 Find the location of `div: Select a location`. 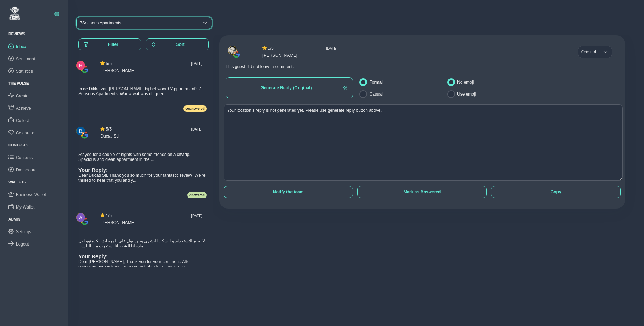

div: Select a location is located at coordinates (205, 23).